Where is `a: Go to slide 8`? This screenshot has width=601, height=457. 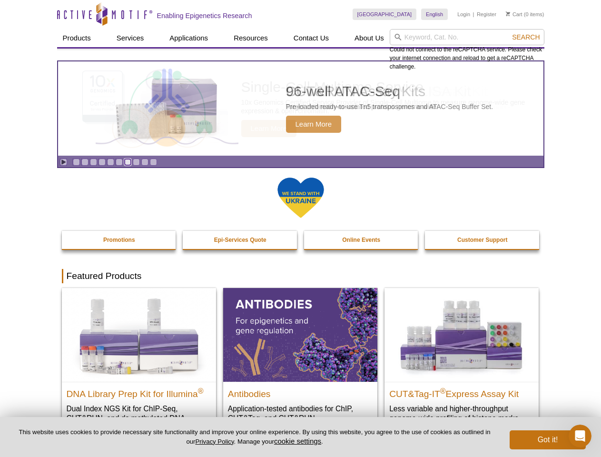 a: Go to slide 8 is located at coordinates (136, 162).